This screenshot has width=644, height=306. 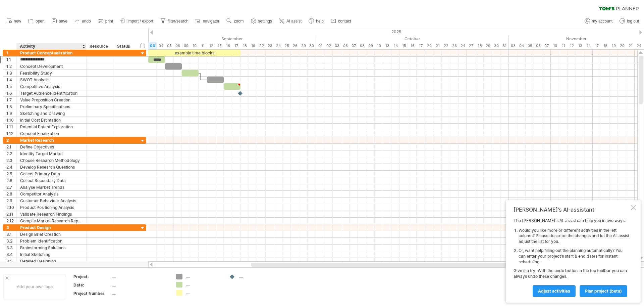 I want to click on div: Monday, 29 September 2025, so click(x=303, y=46).